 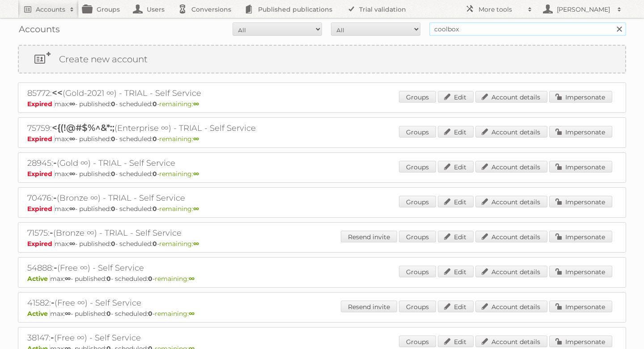 I want to click on h2: 70476: (Bronze ∞) - TRIAL - Self Service, so click(x=184, y=198).